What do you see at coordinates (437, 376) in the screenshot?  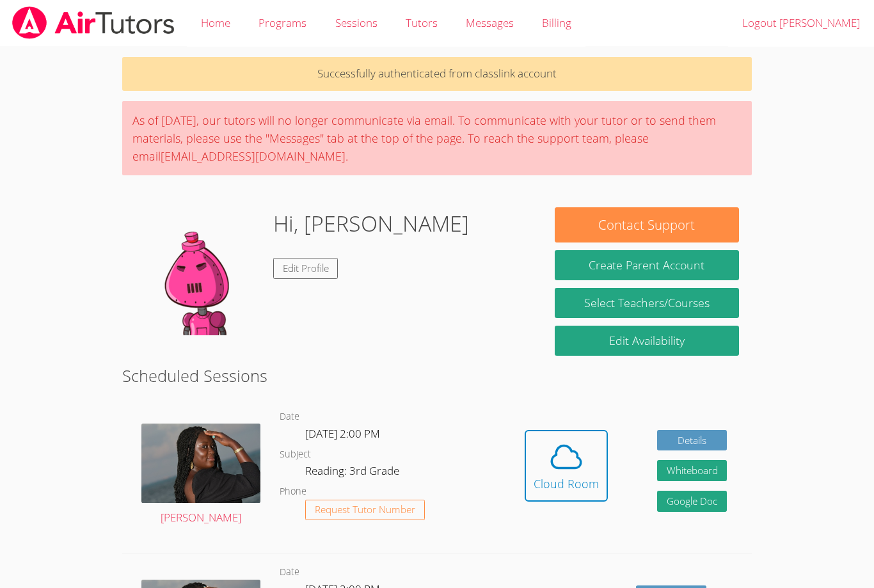 I see `h2: Scheduled Sessions` at bounding box center [437, 376].